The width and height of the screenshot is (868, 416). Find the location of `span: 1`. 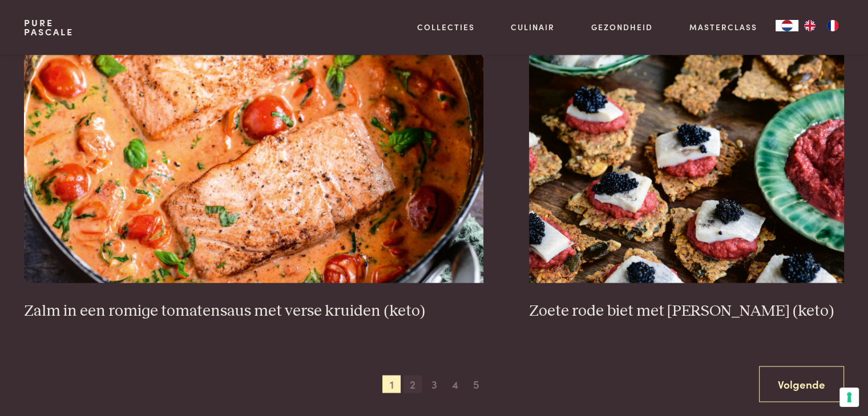

span: 1 is located at coordinates (391, 385).